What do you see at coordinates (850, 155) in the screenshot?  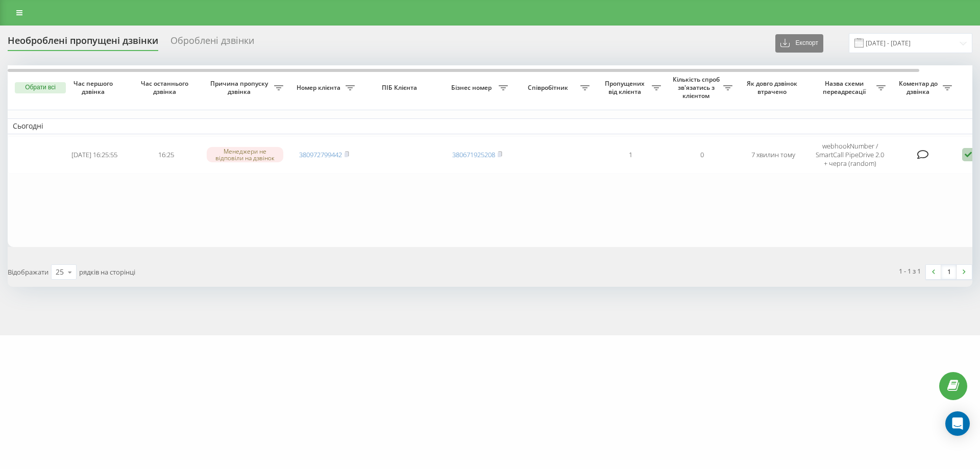 I see `td: webhookNumber / SmartCall PipeDrive 2.0 + черга (random)` at bounding box center [850, 155].